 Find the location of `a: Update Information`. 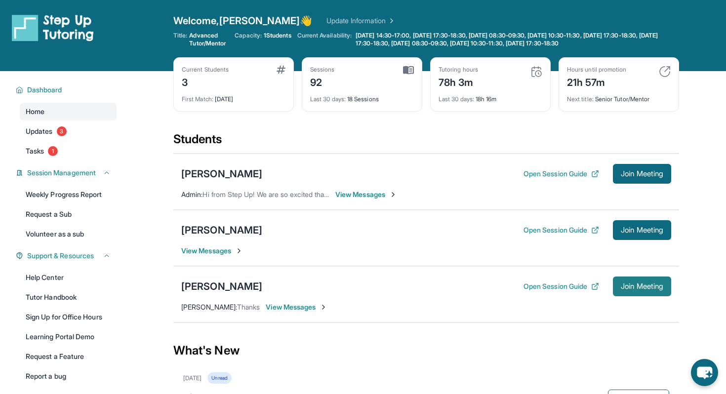

a: Update Information is located at coordinates (361, 21).